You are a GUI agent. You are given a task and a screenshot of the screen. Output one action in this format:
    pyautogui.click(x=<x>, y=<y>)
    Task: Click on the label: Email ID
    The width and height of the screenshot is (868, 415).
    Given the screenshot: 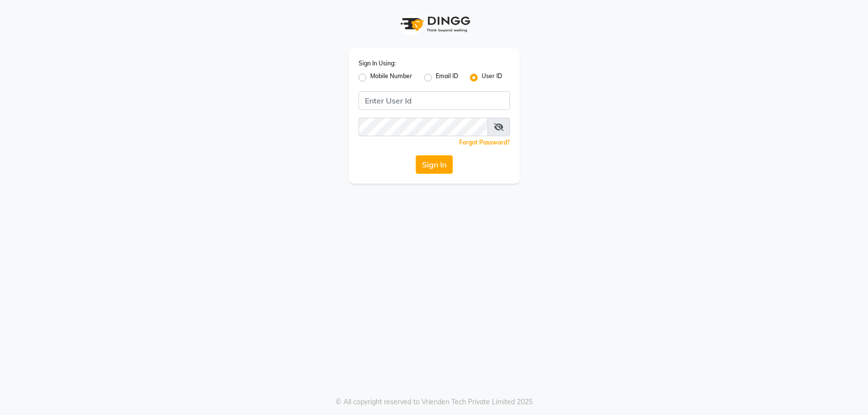 What is the action you would take?
    pyautogui.click(x=447, y=78)
    